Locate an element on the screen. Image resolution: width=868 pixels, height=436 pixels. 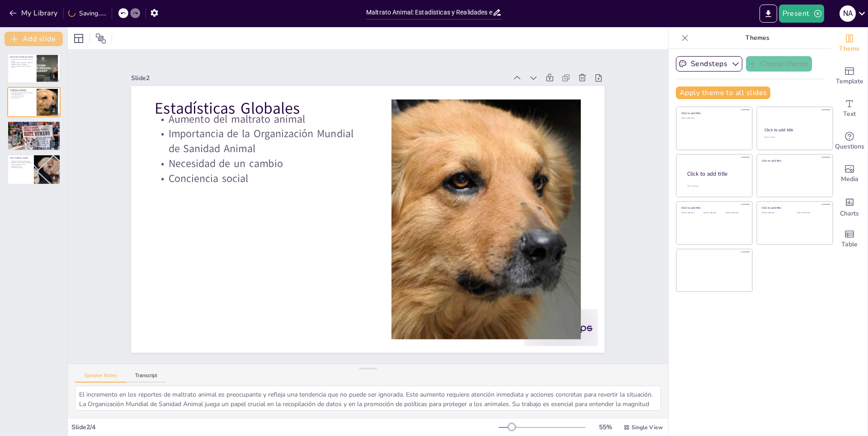
div: Slide 2 / 4 is located at coordinates (285, 427).